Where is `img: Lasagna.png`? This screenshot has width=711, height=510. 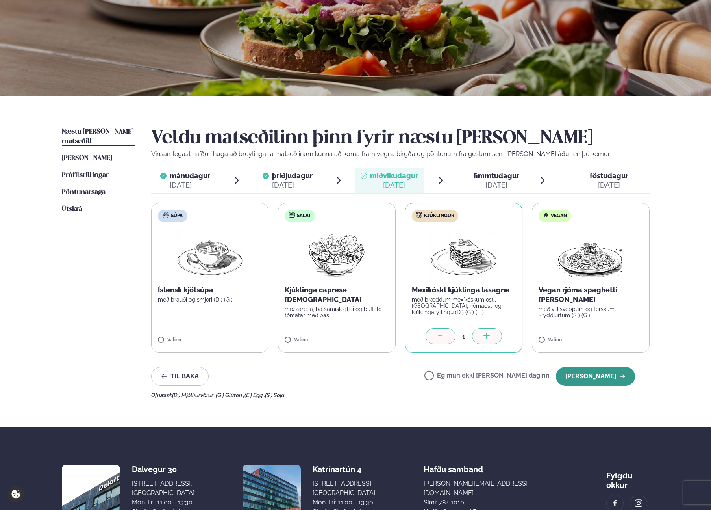
img: Lasagna.png is located at coordinates (464, 254).